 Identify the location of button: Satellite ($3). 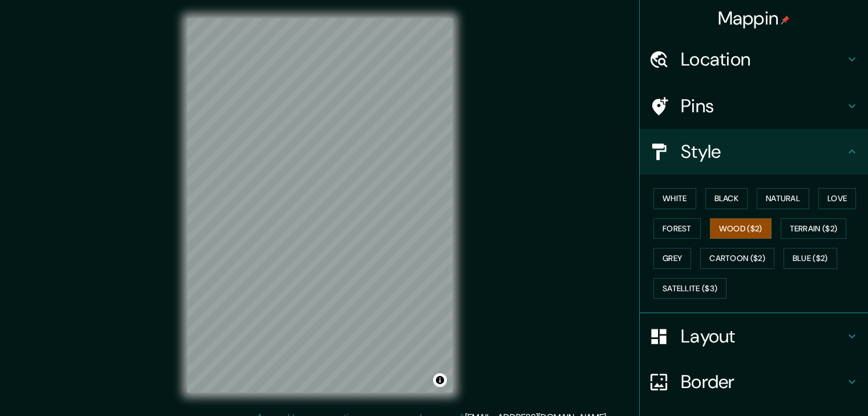
(690, 289).